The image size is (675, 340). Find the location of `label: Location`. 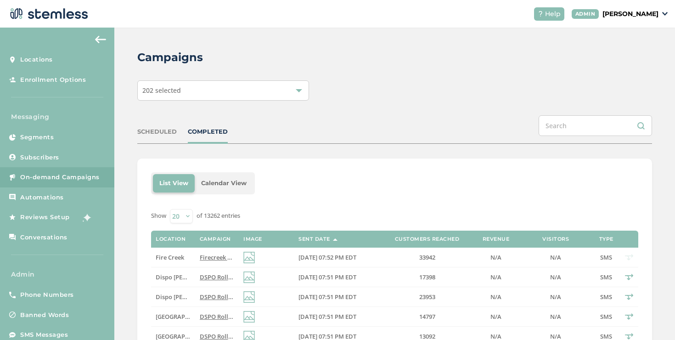

label: Location is located at coordinates (170, 239).